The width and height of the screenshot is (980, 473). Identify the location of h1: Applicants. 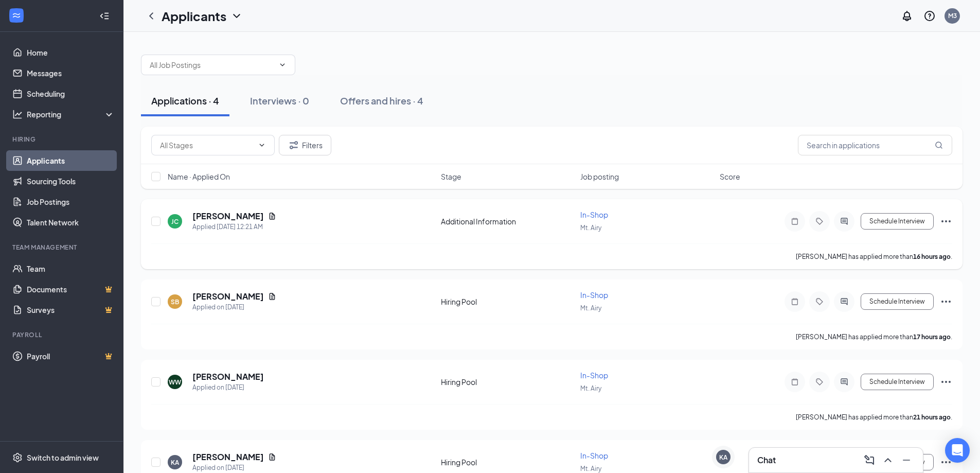
(194, 16).